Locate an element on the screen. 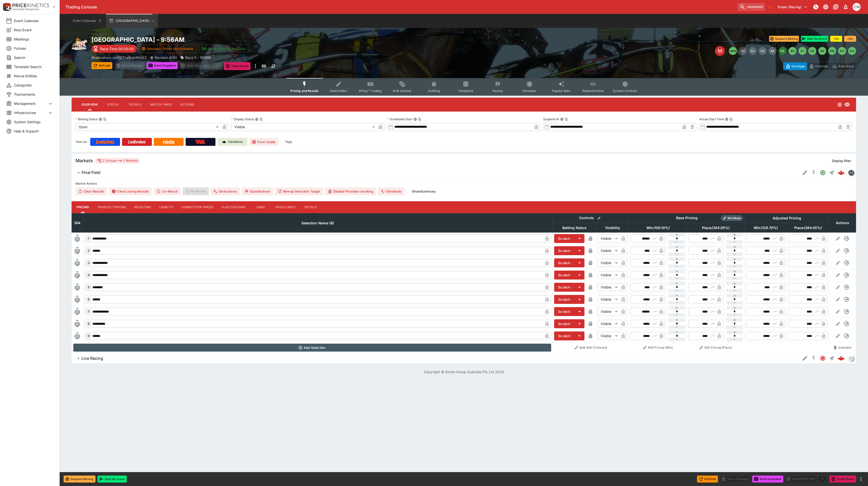 The width and height of the screenshot is (868, 486). button: Un-Result is located at coordinates (167, 191).